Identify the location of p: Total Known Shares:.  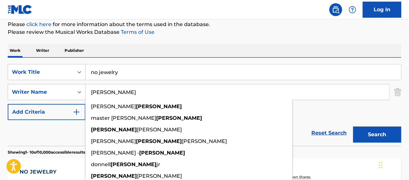
(295, 176).